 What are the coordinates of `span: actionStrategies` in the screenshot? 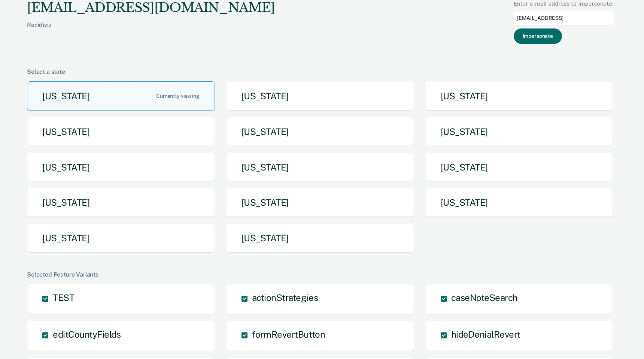 It's located at (285, 297).